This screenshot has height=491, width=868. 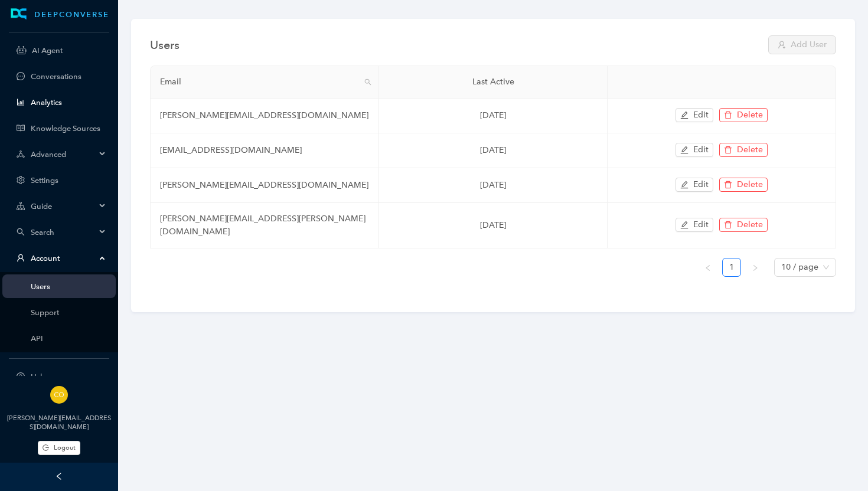 I want to click on a: API, so click(x=69, y=338).